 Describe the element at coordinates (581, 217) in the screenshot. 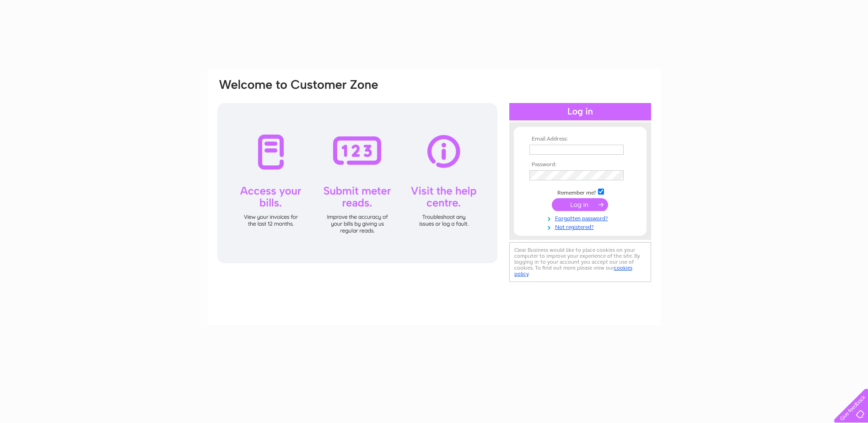

I see `a: Forgotten password?` at that location.